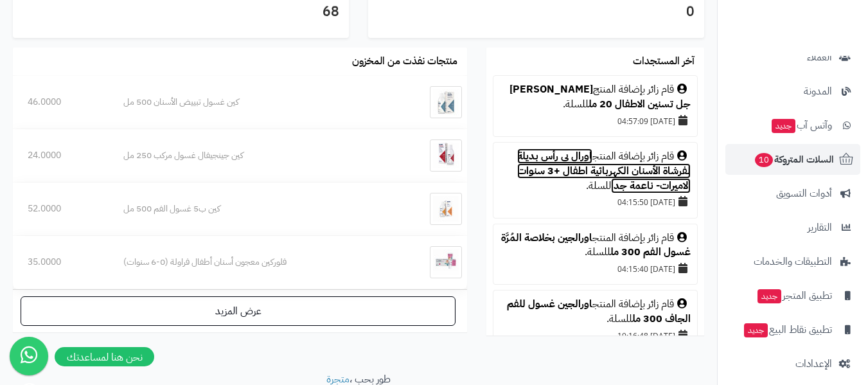 The image size is (868, 385). Describe the element at coordinates (60, 102) in the screenshot. I see `div: 46.0000` at that location.